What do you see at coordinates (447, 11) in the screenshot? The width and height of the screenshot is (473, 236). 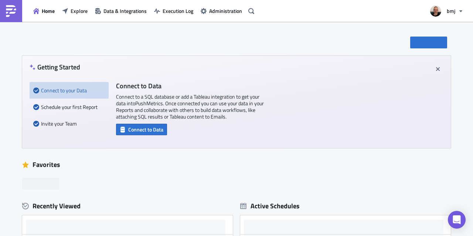 I see `button: bmj` at bounding box center [447, 11].